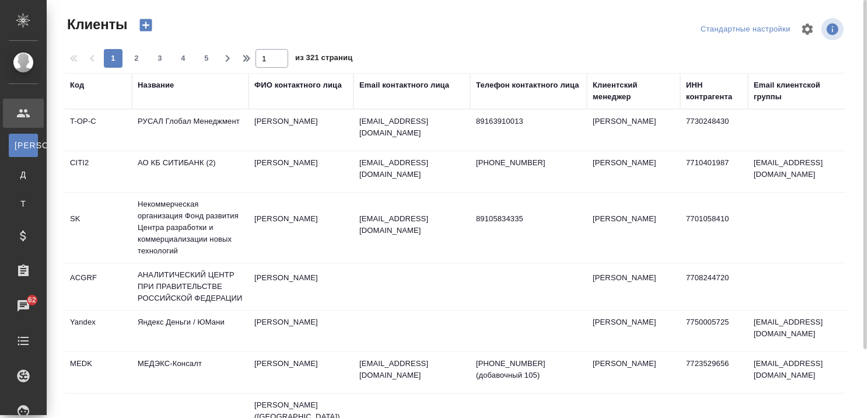 The image size is (868, 418). Describe the element at coordinates (714, 331) in the screenshot. I see `td: 7750005725` at that location.